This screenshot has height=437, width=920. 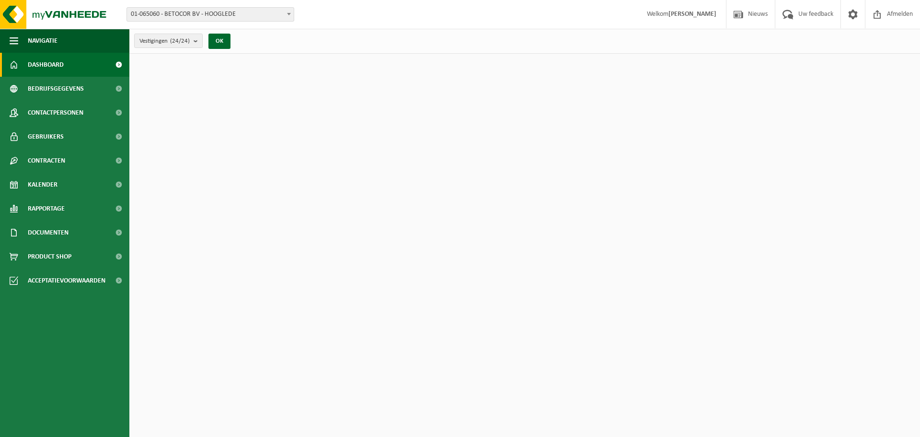 What do you see at coordinates (48, 233) in the screenshot?
I see `span: Documenten` at bounding box center [48, 233].